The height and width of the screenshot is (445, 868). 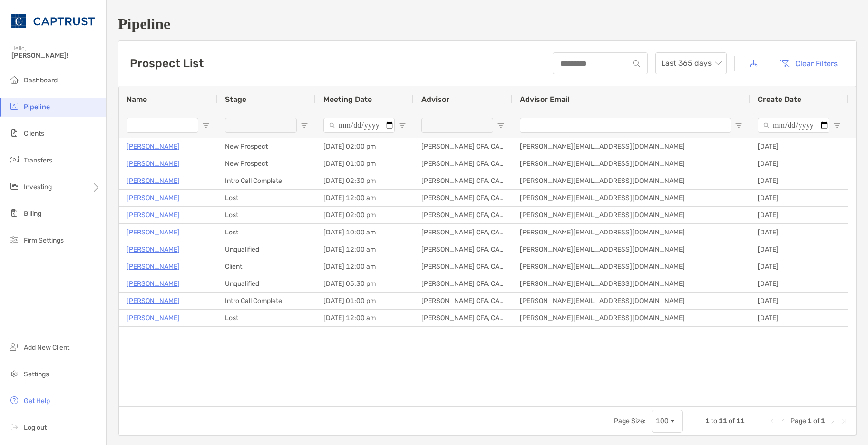 I want to click on input: Create Date Filter Input, so click(x=793, y=125).